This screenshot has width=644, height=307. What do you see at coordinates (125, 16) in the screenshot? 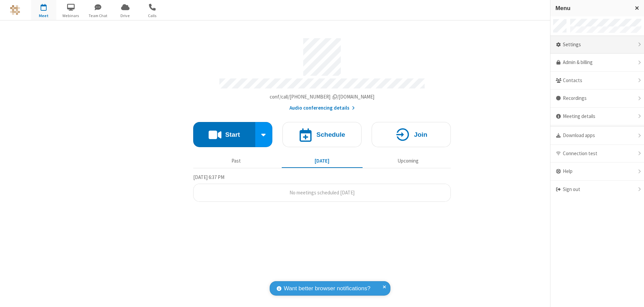
I see `span: Drive` at bounding box center [125, 16].